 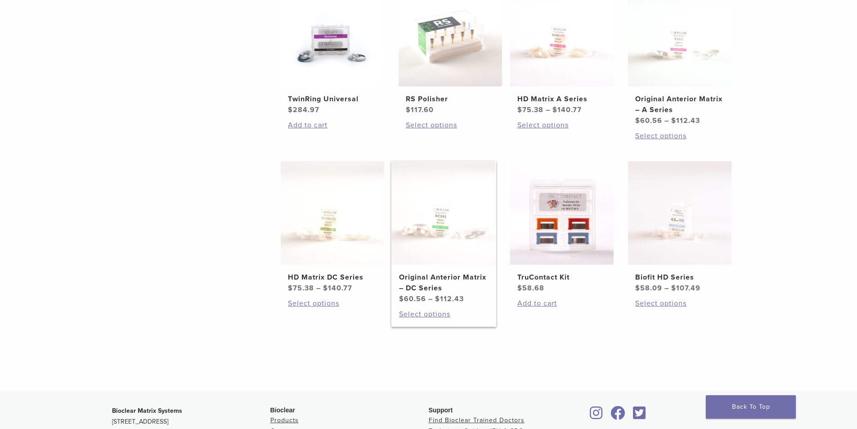 What do you see at coordinates (562, 303) in the screenshot?
I see `a: Add to cart: “TruContact Kit”` at bounding box center [562, 303].